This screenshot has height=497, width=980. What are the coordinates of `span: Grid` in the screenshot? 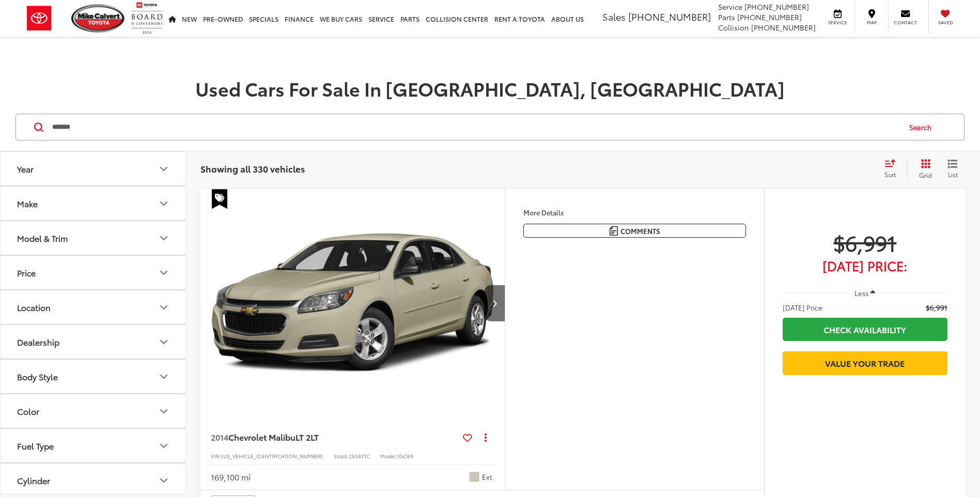 It's located at (926, 175).